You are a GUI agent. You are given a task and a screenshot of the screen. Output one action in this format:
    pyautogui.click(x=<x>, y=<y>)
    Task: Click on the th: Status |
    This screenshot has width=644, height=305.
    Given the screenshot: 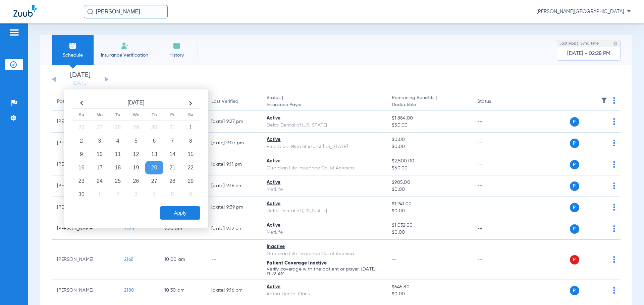 What is the action you would take?
    pyautogui.click(x=324, y=102)
    